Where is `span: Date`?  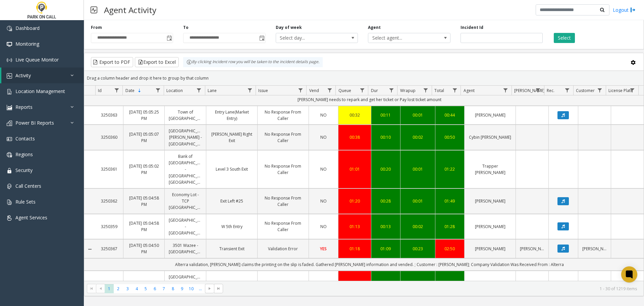 span: Date is located at coordinates (130, 91).